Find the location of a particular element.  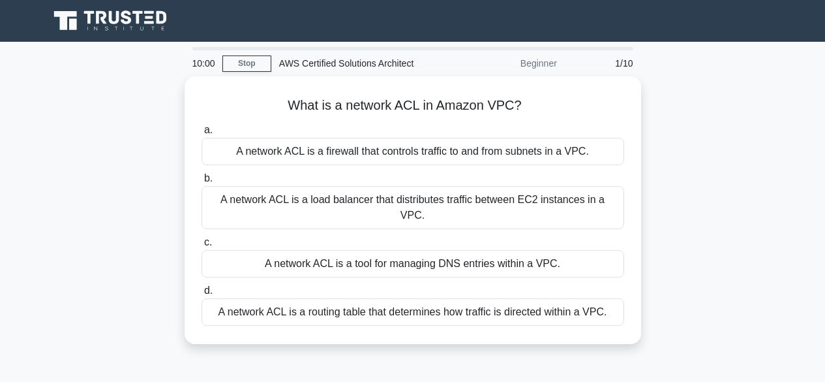

a: Stop is located at coordinates (247, 63).